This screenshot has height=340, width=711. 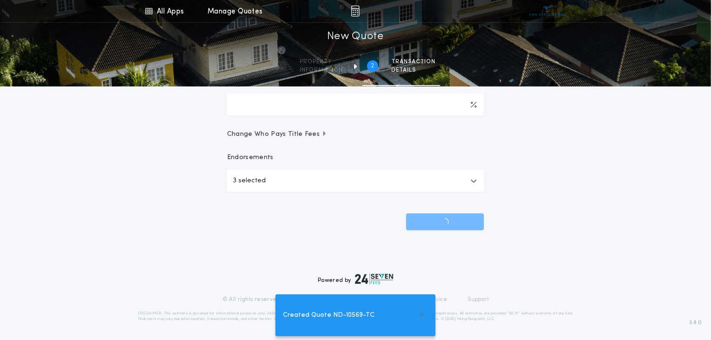 I want to click on span: Change Who Pays Title Fees, so click(x=277, y=135).